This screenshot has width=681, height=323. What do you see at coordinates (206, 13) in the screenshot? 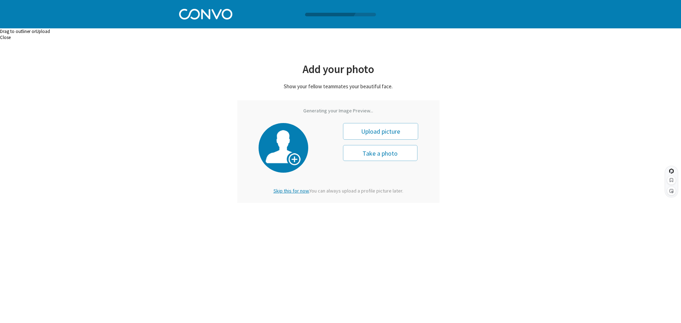
I see `img: Convo Logo` at bounding box center [206, 13].